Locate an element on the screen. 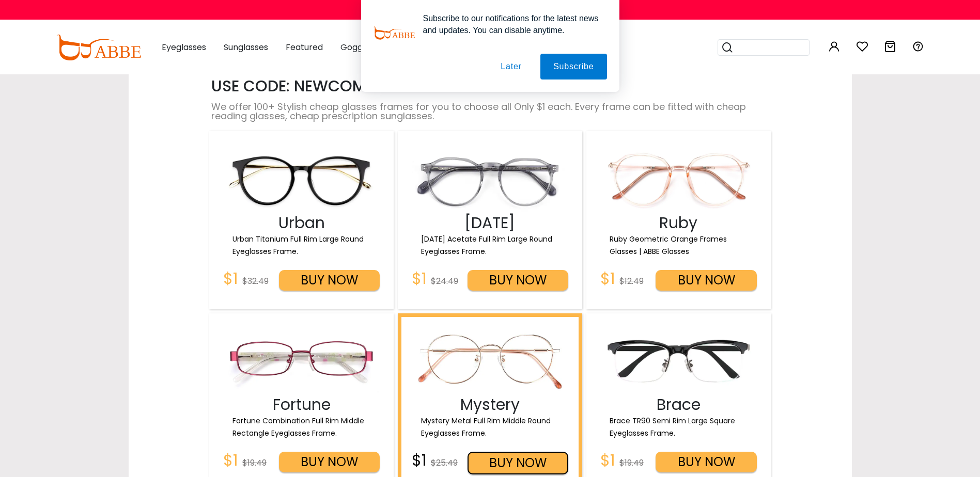 The image size is (980, 477). button: Later is located at coordinates (511, 67).